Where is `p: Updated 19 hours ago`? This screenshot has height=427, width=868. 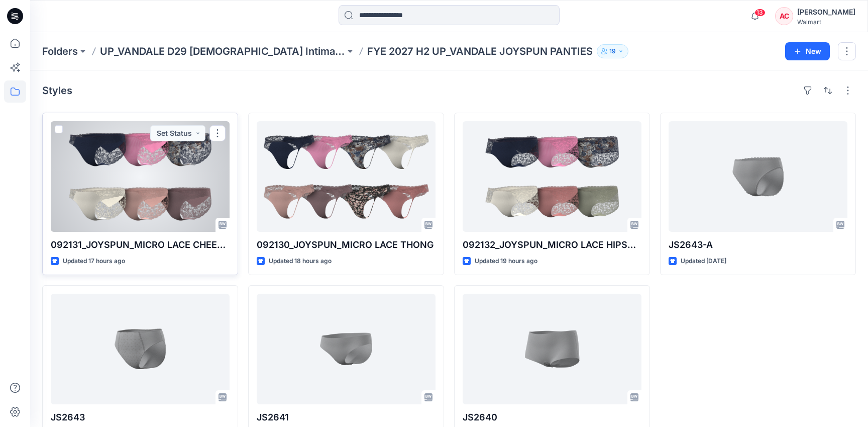 p: Updated 19 hours ago is located at coordinates (506, 261).